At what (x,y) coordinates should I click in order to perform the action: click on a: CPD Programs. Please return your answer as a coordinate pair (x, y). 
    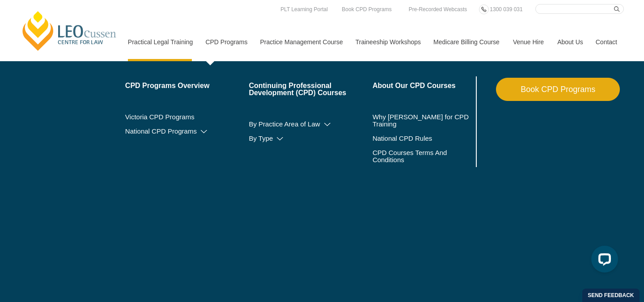
    Looking at the image, I should click on (226, 42).